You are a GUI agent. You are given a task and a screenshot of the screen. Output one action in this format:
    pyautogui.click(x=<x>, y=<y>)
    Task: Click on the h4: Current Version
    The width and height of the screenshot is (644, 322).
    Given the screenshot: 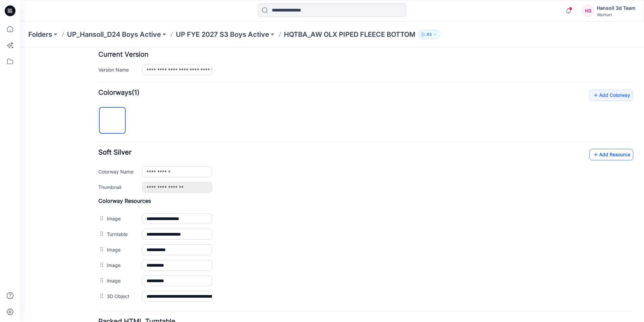 What is the action you would take?
    pyautogui.click(x=346, y=7)
    